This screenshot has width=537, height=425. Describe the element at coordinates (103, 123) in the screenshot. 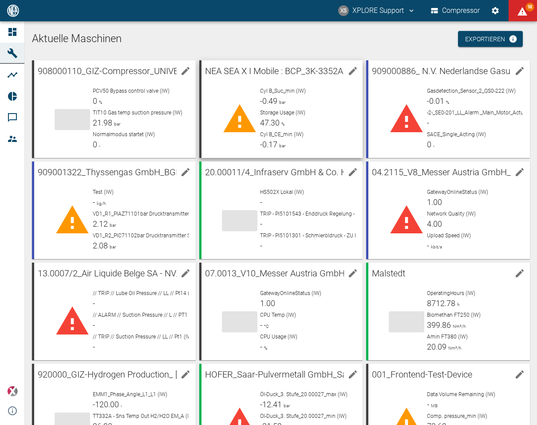

I see `span: 21.98` at that location.